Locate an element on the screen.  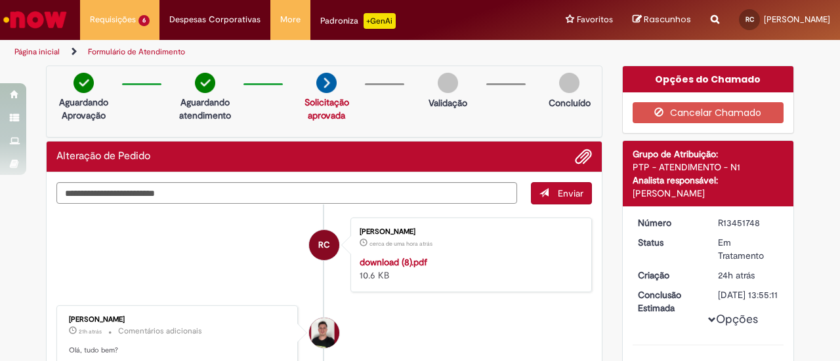
div: 10.6 KB is located at coordinates (468, 269).